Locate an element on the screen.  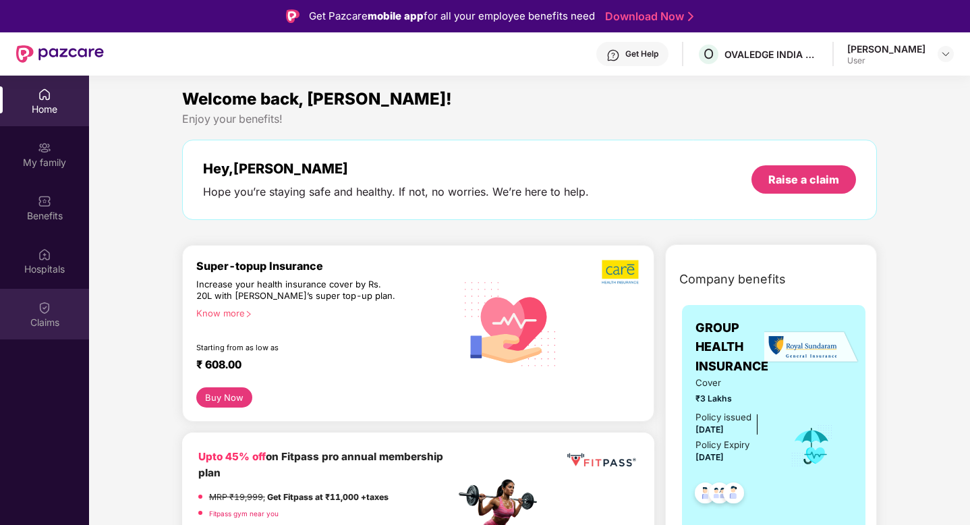
div: Super-topup Insurance is located at coordinates (326, 266).